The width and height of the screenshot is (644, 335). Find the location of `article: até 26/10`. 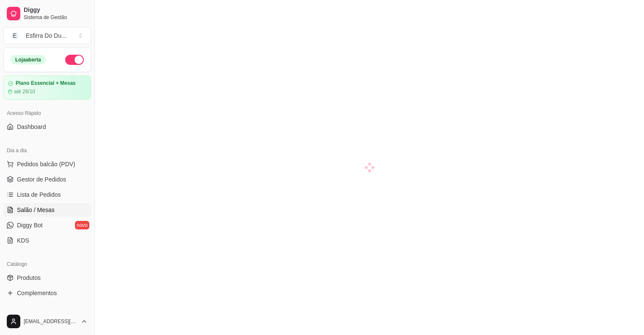

article: até 26/10 is located at coordinates (25, 92).